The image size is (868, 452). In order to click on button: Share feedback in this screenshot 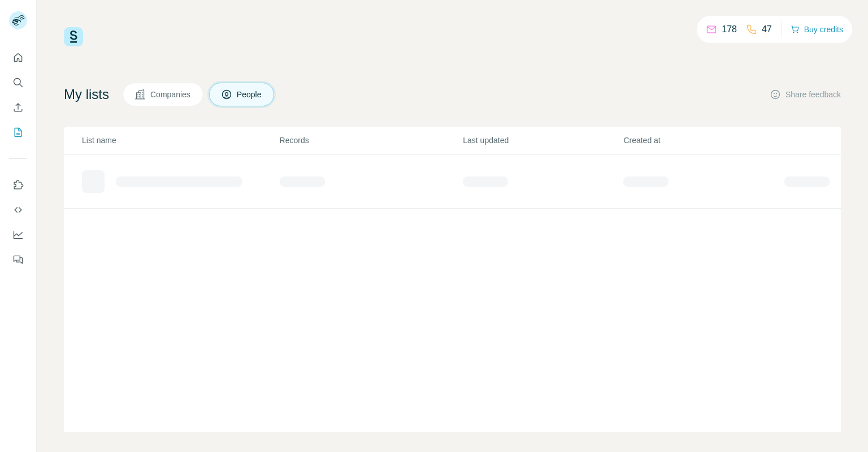, I will do `click(805, 94)`.